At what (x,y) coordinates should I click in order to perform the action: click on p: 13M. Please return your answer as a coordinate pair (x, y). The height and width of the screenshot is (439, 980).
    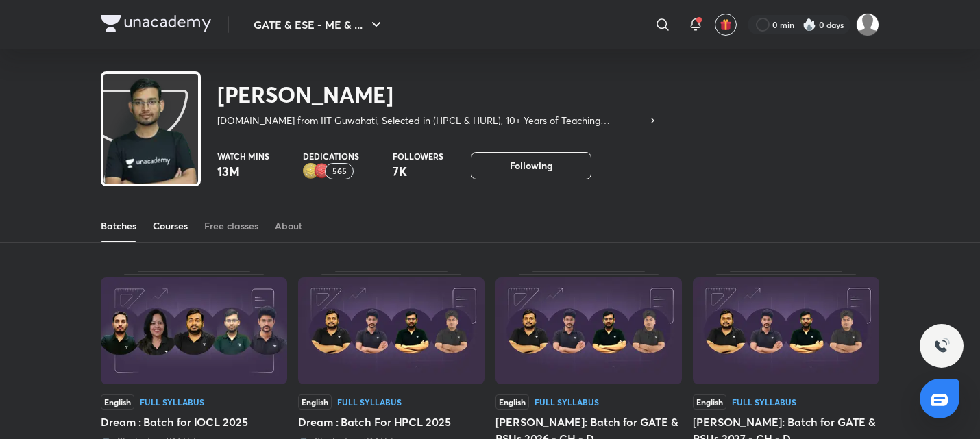
    Looking at the image, I should click on (243, 171).